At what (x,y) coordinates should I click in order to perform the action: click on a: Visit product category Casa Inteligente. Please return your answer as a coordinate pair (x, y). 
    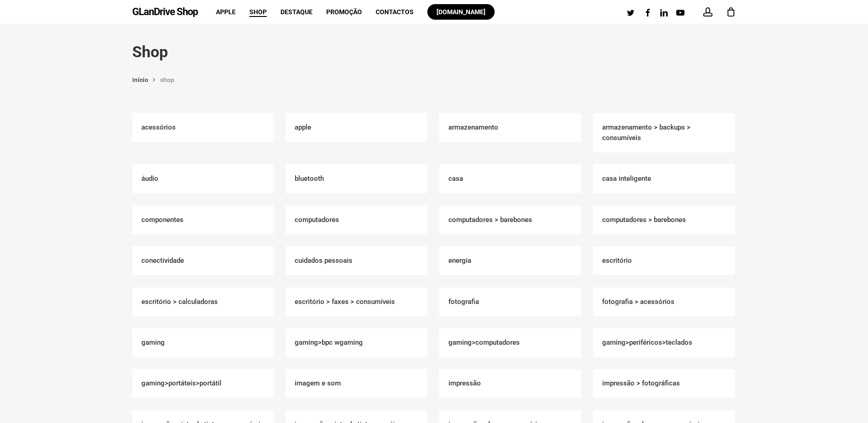
    Looking at the image, I should click on (664, 179).